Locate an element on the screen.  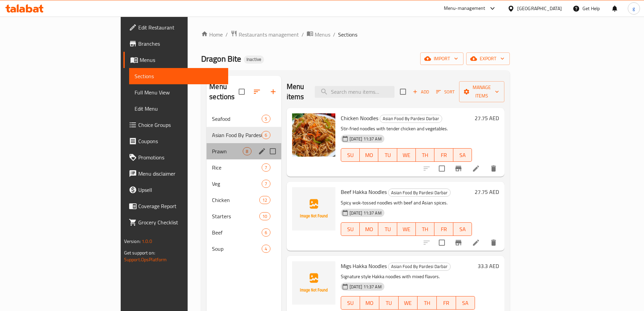
div: Beef6 is located at coordinates (244, 232).